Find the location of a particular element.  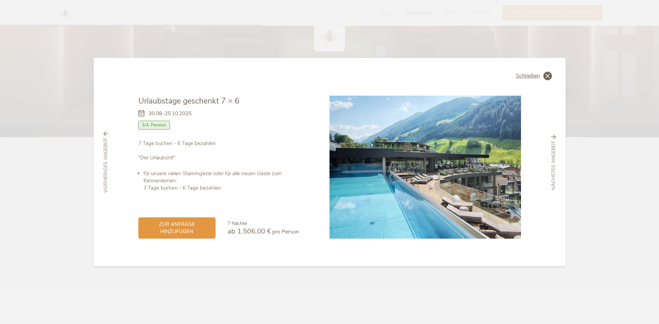

li: für unsere vielen Stammgäste oder für alle neuen Gäste zum Kennenlernen: 7 Tage buchen - 6 Tage b... is located at coordinates (221, 181).